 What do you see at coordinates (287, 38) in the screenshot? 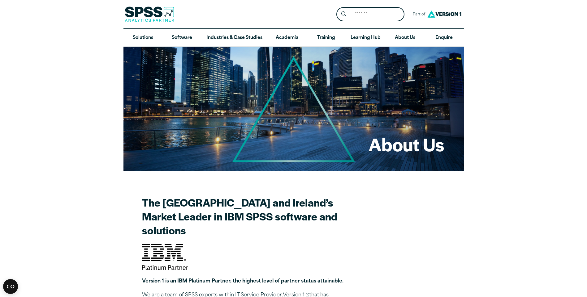
I see `a: Academia` at bounding box center [287, 38].